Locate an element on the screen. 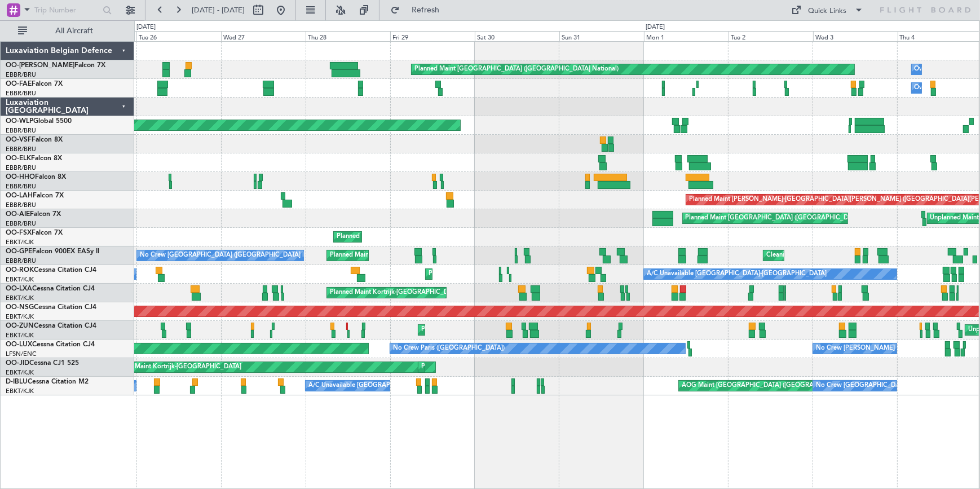 Image resolution: width=980 pixels, height=489 pixels. a: OO-LXACessna Citation CJ4 is located at coordinates (51, 288).